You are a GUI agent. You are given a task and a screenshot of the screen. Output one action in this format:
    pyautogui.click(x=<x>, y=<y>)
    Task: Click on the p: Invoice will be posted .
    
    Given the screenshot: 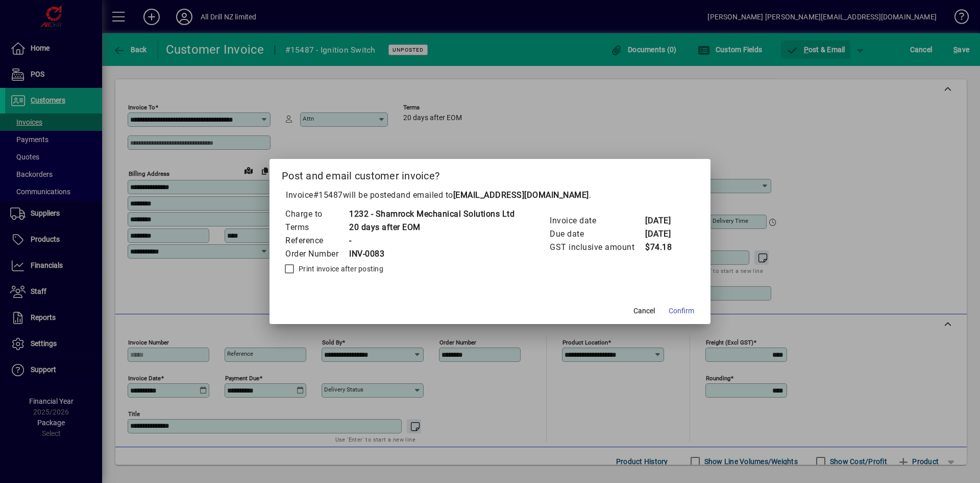 What is the action you would take?
    pyautogui.click(x=490, y=195)
    